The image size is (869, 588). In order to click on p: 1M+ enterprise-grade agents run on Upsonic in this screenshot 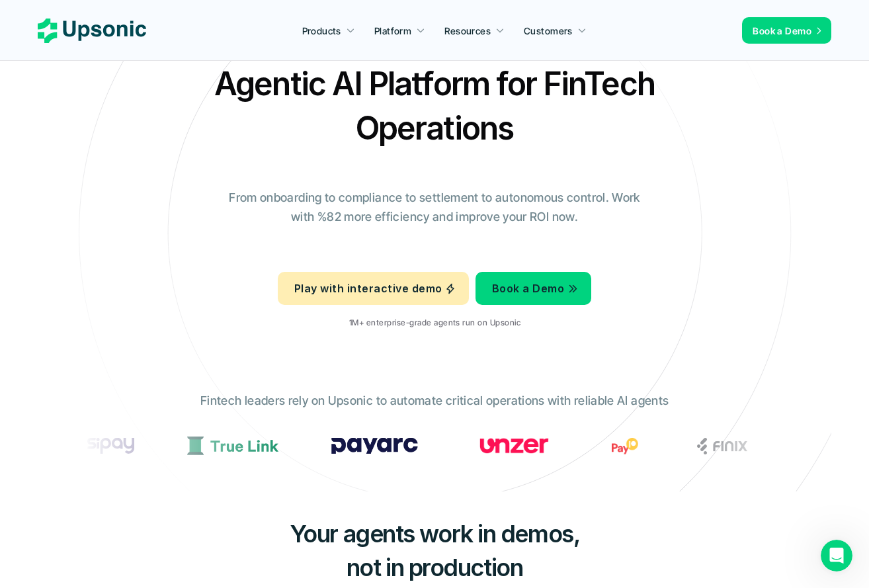, I will do `click(434, 323)`.